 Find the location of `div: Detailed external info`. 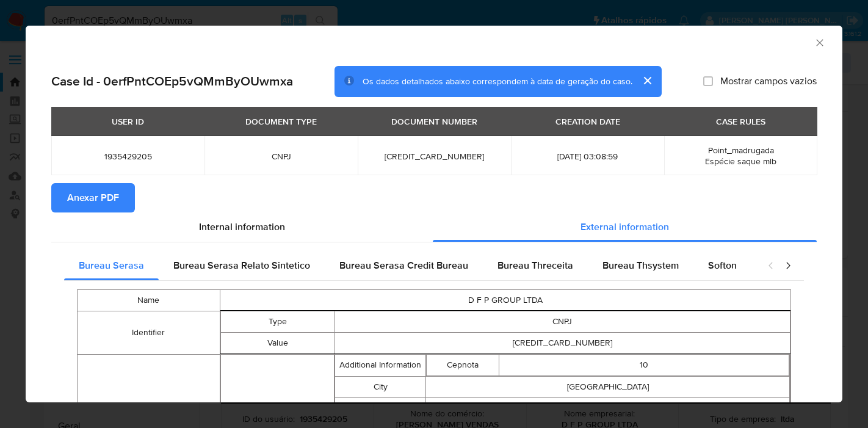

div: Detailed external info is located at coordinates (410, 266).